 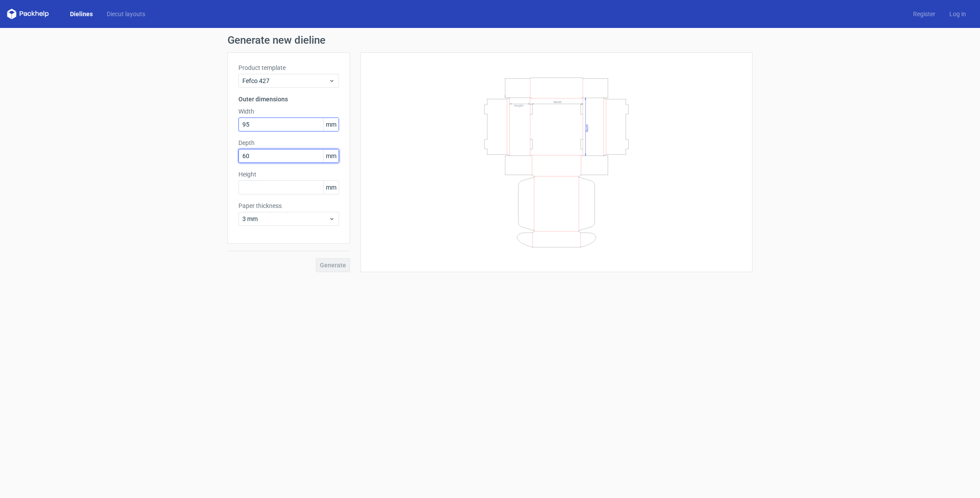 What do you see at coordinates (289, 68) in the screenshot?
I see `label: Product template` at bounding box center [289, 68].